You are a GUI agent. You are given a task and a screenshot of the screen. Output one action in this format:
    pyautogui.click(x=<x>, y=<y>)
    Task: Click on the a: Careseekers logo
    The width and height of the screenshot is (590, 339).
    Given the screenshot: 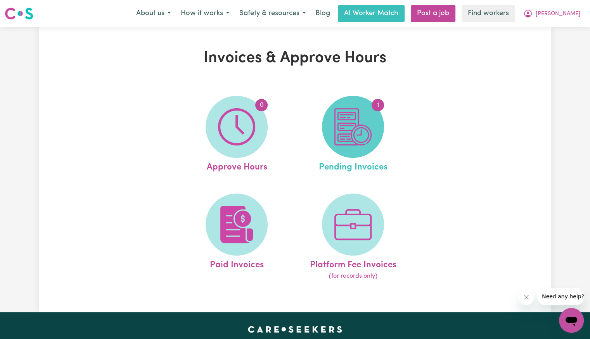 What is the action you would take?
    pyautogui.click(x=19, y=14)
    